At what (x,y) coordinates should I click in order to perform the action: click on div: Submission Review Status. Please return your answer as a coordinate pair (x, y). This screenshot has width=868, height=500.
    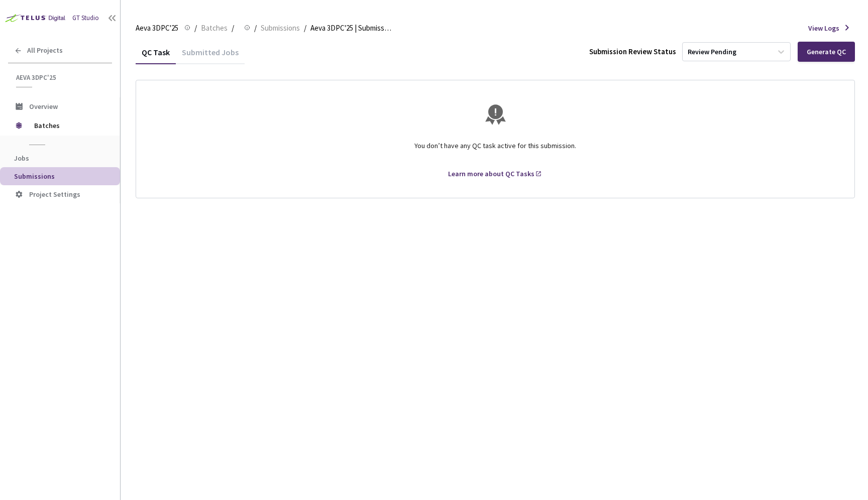
    Looking at the image, I should click on (633, 51).